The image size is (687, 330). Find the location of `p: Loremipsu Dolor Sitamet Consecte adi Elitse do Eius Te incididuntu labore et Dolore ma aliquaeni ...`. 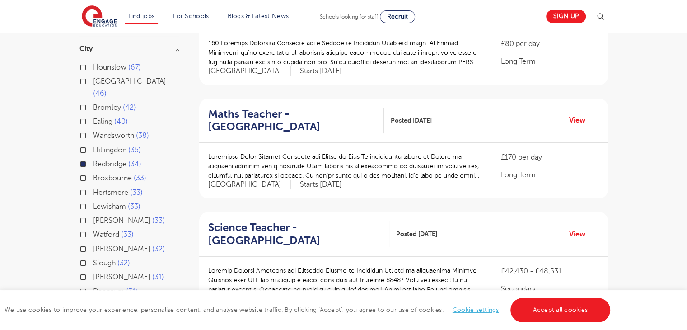

p: Loremipsu Dolor Sitamet Consecte adi Elitse do Eius Te incididuntu labore et Dolore ma aliquaeni ... is located at coordinates (346, 166).